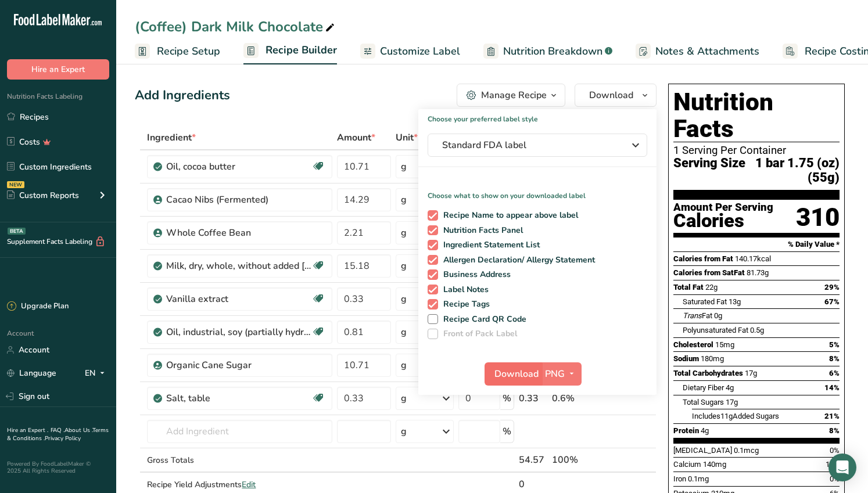 The width and height of the screenshot is (868, 493). Describe the element at coordinates (511, 96) in the screenshot. I see `button: Manage Recipe` at that location.